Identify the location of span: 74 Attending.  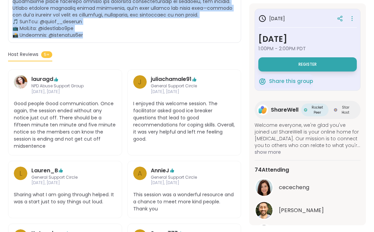
(272, 170).